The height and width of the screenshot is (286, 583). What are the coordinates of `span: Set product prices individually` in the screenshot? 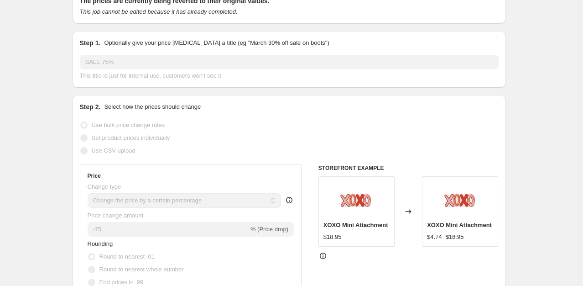 It's located at (131, 137).